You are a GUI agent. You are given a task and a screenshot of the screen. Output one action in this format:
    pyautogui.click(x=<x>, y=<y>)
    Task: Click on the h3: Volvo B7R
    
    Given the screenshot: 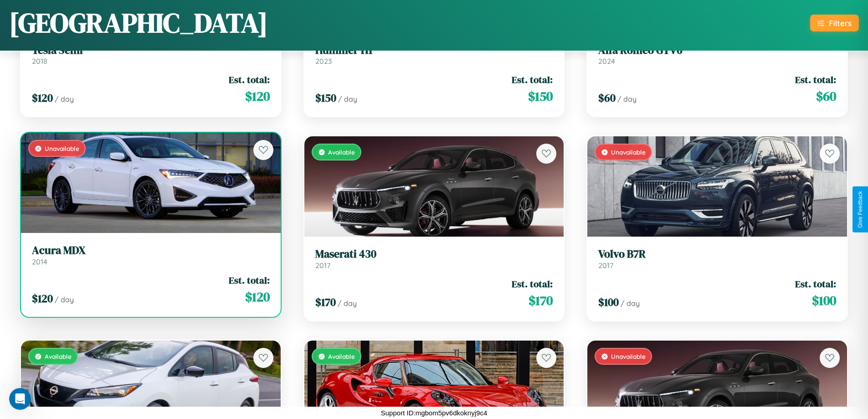 What is the action you would take?
    pyautogui.click(x=717, y=254)
    